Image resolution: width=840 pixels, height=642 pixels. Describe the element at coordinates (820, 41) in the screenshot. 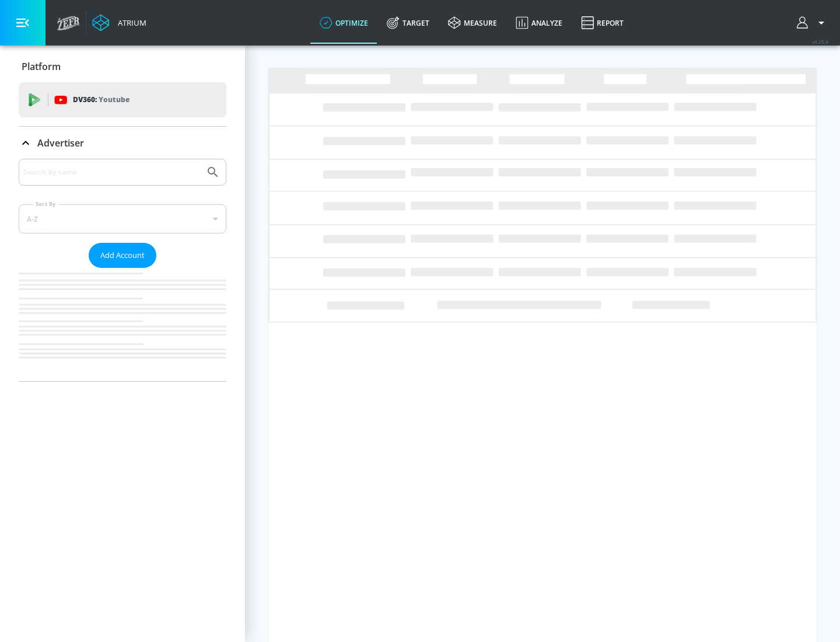

I see `span: v 4.25.4` at that location.